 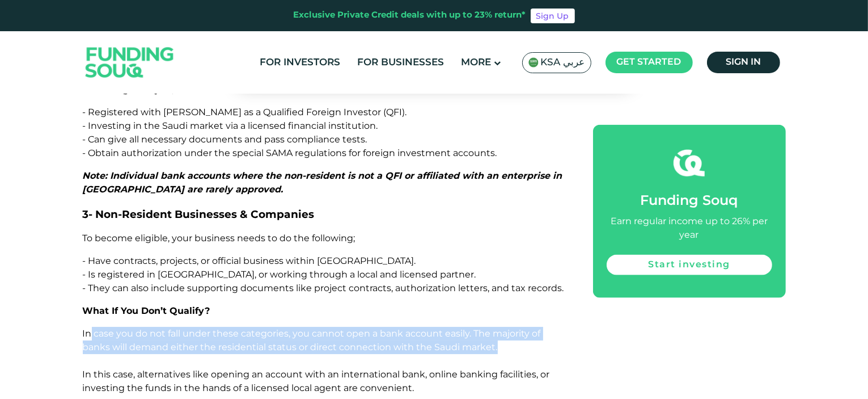 What do you see at coordinates (401, 62) in the screenshot?
I see `a: For Businesses` at bounding box center [401, 62].